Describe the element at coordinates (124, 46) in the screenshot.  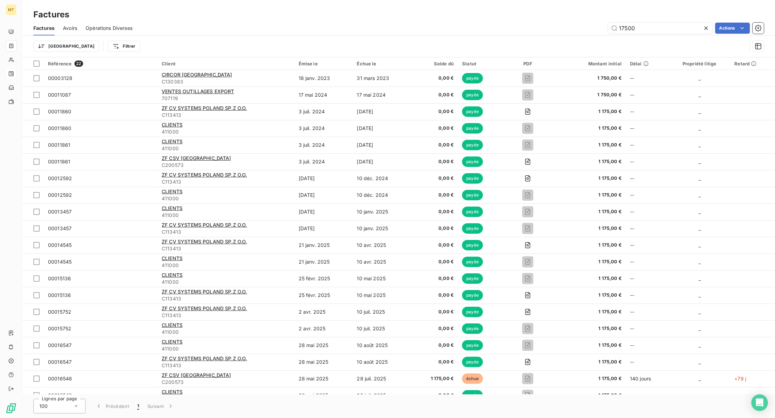
I see `button: Filtrer` at that location.